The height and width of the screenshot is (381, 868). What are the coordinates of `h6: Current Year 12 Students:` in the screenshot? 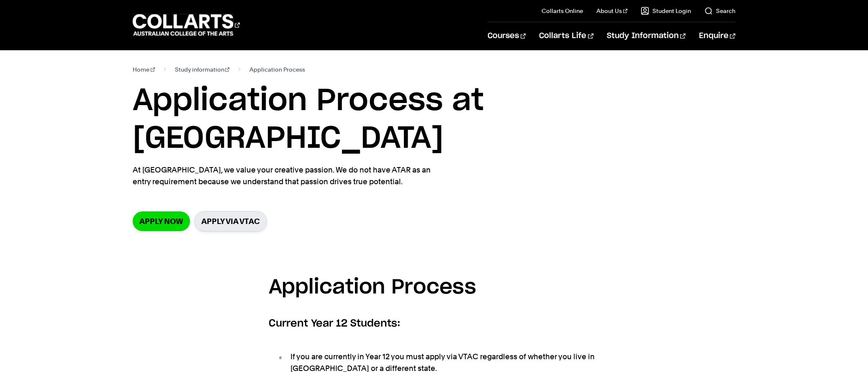 It's located at (434, 324).